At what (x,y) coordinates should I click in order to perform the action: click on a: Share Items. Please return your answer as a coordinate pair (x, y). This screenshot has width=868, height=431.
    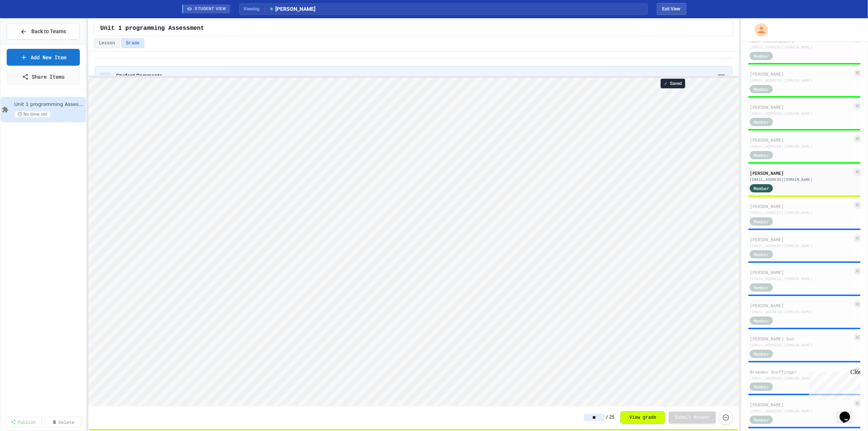
    Looking at the image, I should click on (43, 76).